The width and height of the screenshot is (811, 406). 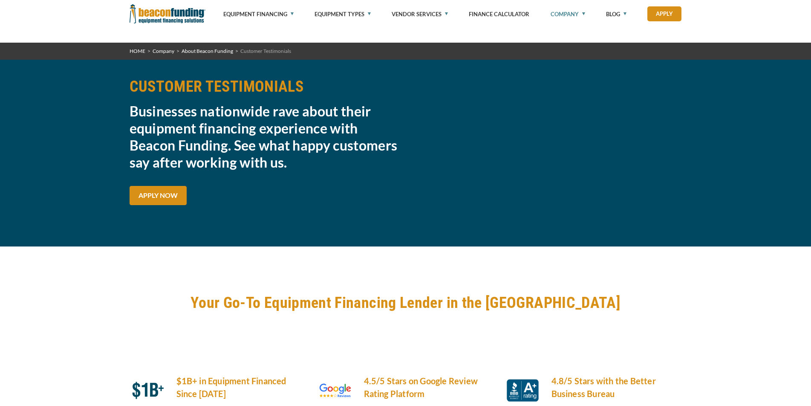 What do you see at coordinates (207, 51) in the screenshot?
I see `a: About Beacon Funding` at bounding box center [207, 51].